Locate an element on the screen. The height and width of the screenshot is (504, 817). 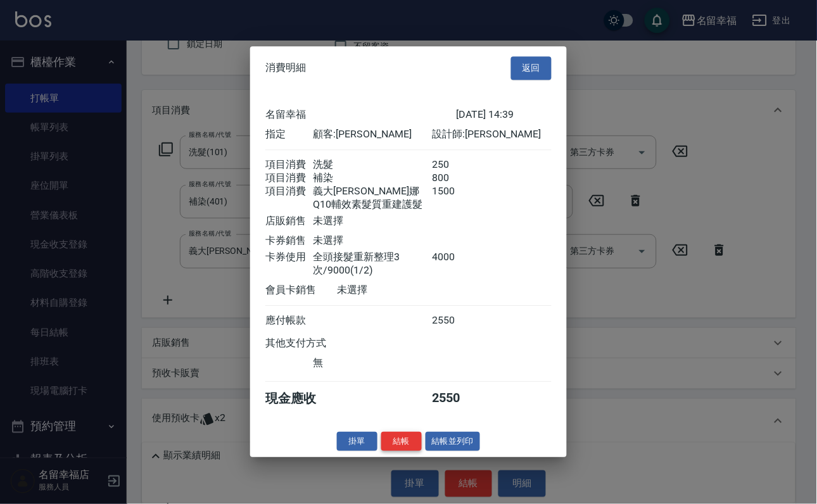
div: 全頭接髮重新整理3次/9000(1/2) is located at coordinates (372, 264).